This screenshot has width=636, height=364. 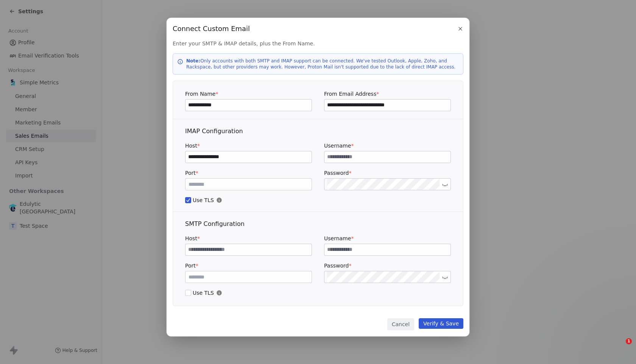 I want to click on strong: Note:, so click(x=193, y=61).